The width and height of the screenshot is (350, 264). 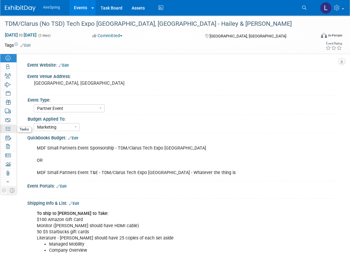 What do you see at coordinates (181, 99) in the screenshot?
I see `div: Event Type:` at bounding box center [181, 99].